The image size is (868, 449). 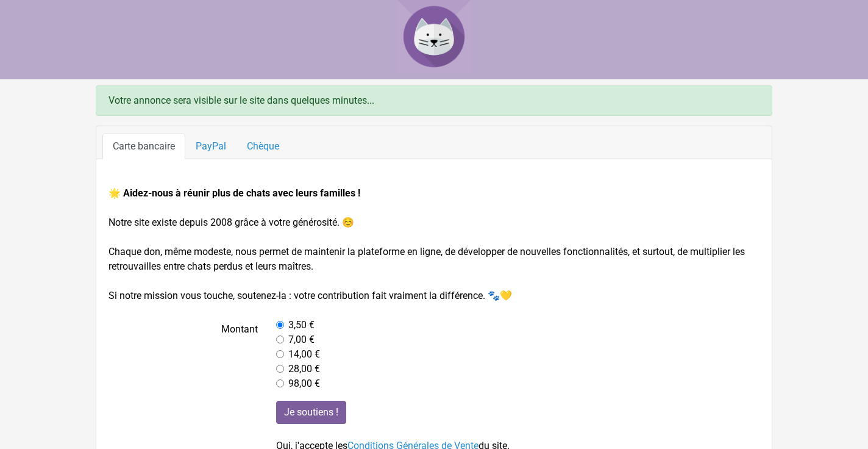 What do you see at coordinates (304, 369) in the screenshot?
I see `label: 28,00 €` at bounding box center [304, 369].